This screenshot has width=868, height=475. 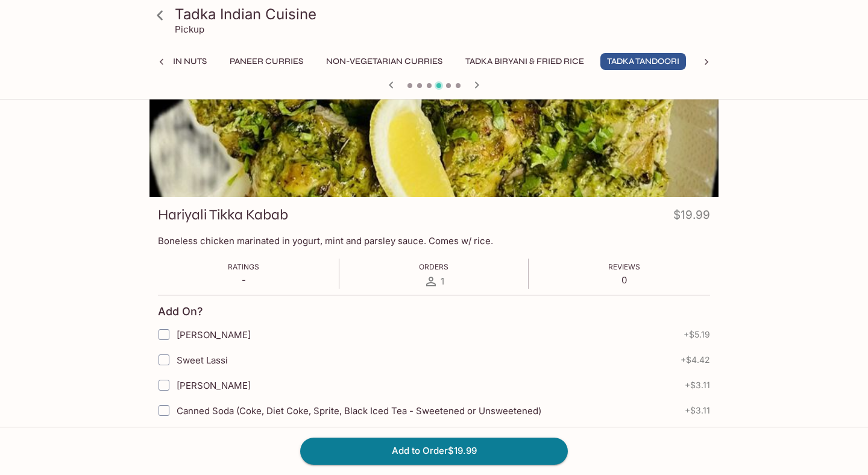 What do you see at coordinates (434, 451) in the screenshot?
I see `button: Add to Order$19.99` at bounding box center [434, 451].